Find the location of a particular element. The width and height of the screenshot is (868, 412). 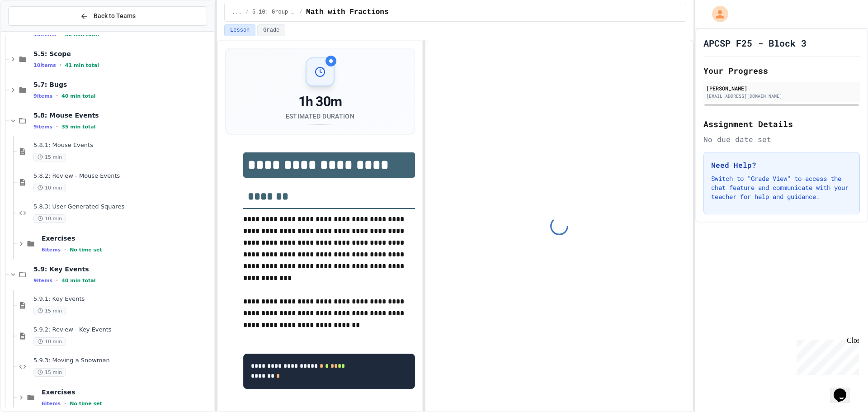

span: 10 items is located at coordinates (45, 65).